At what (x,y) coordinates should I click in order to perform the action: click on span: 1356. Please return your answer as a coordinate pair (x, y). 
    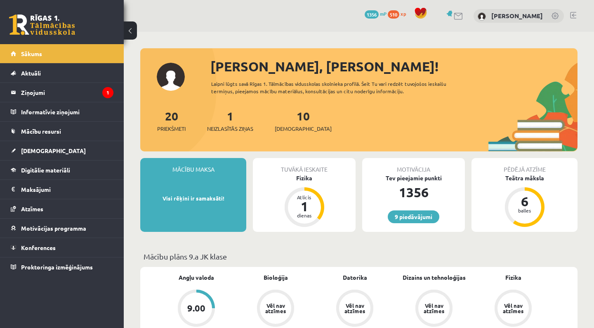
    Looking at the image, I should click on (372, 14).